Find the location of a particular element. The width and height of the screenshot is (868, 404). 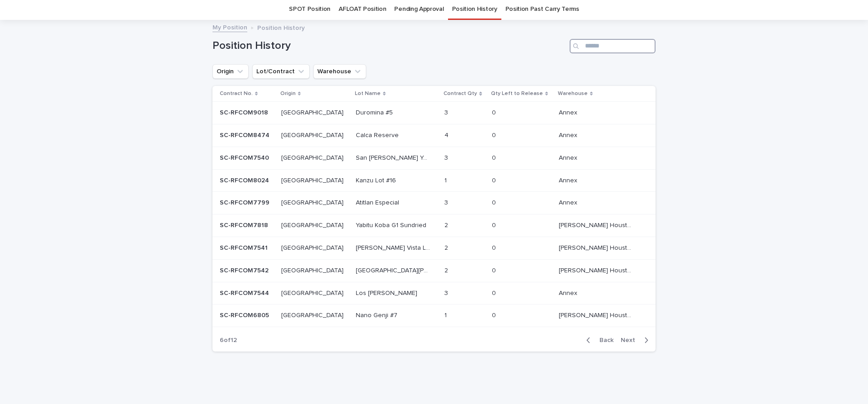

p: Origin is located at coordinates (288, 94).